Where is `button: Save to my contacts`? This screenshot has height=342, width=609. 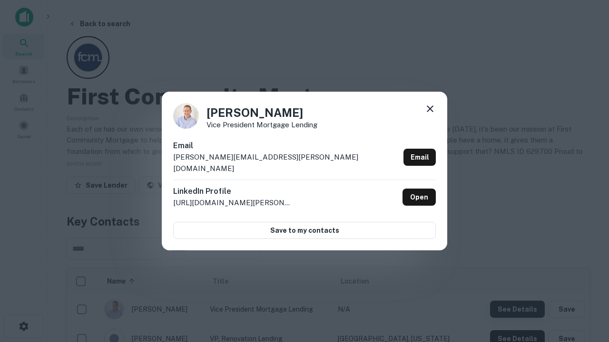
button: Save to my contacts is located at coordinates (304, 231).